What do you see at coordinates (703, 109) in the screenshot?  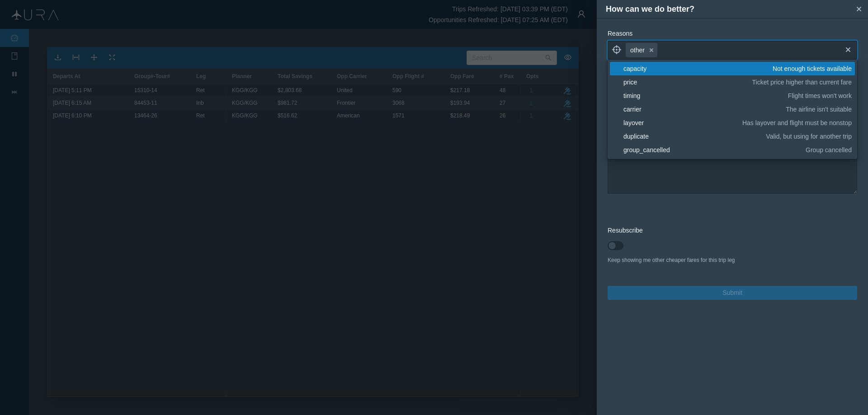 I see `div: carrier` at bounding box center [703, 109].